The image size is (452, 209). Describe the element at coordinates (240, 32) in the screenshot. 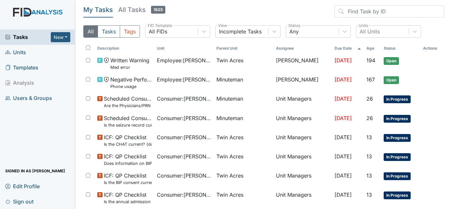

I see `div: Incomplete Tasks` at that location.